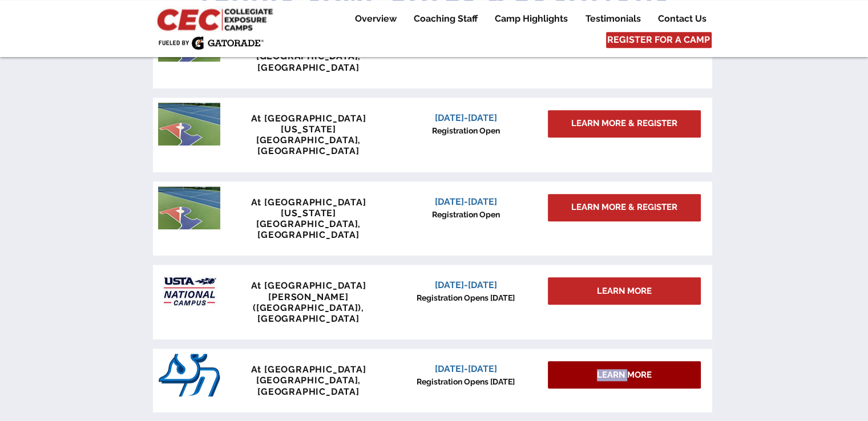  What do you see at coordinates (375, 19) in the screenshot?
I see `a: Overview` at bounding box center [375, 19].